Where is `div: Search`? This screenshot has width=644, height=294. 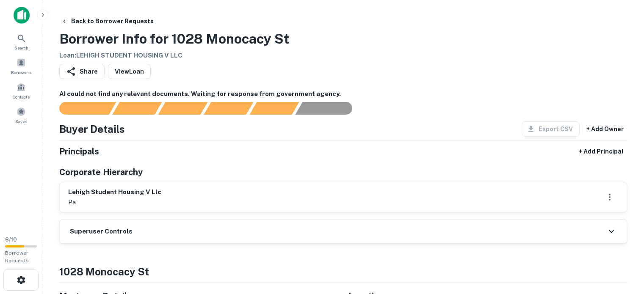
div: Search is located at coordinates (21, 42).